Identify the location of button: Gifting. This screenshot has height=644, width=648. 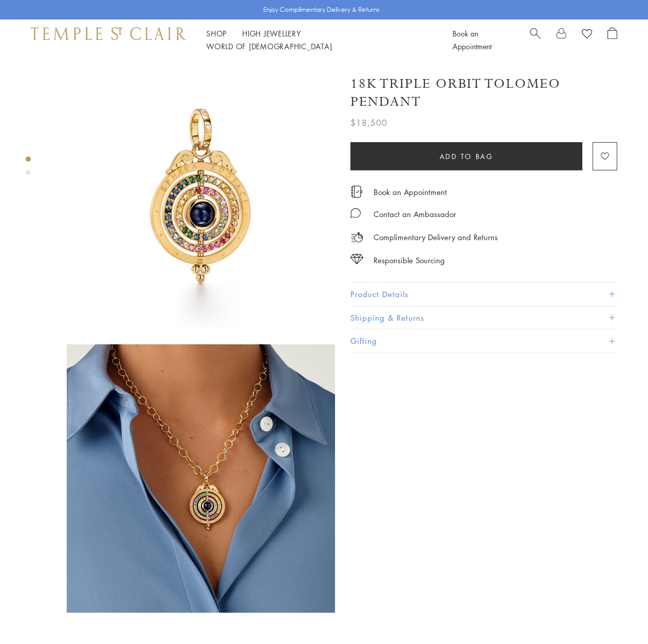
(484, 341).